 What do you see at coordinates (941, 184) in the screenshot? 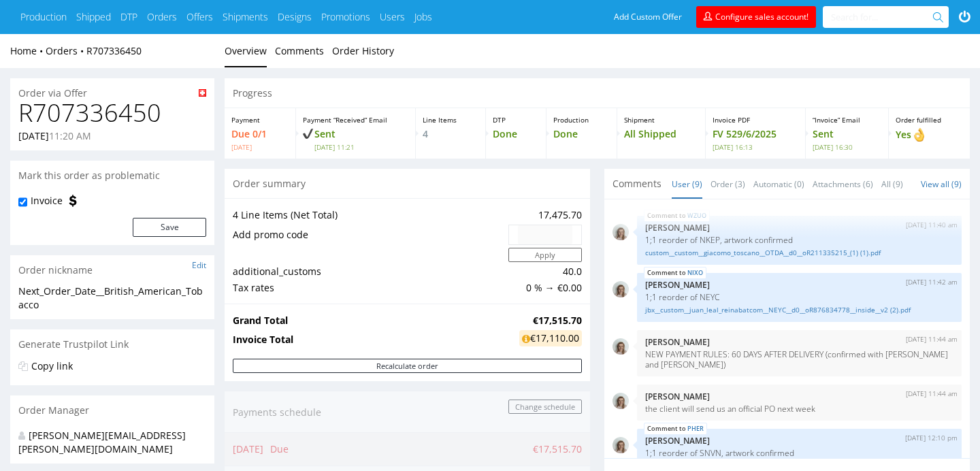
I see `a: View all (9)` at bounding box center [941, 184].